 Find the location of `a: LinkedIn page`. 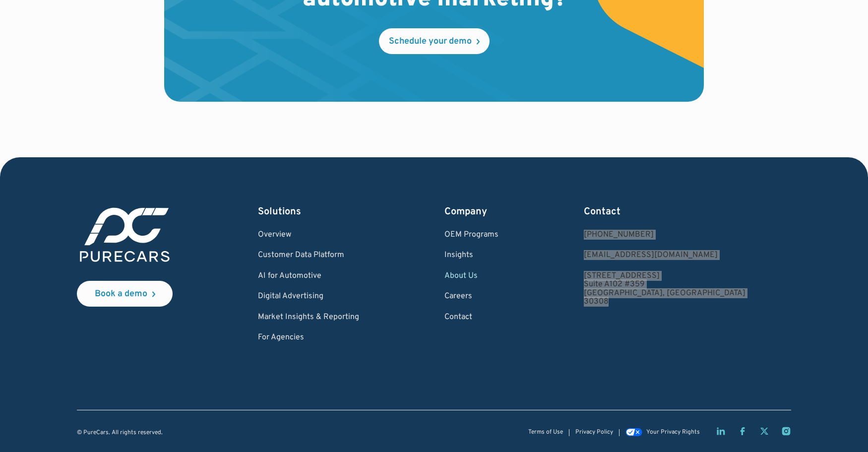

a: LinkedIn page is located at coordinates (721, 431).